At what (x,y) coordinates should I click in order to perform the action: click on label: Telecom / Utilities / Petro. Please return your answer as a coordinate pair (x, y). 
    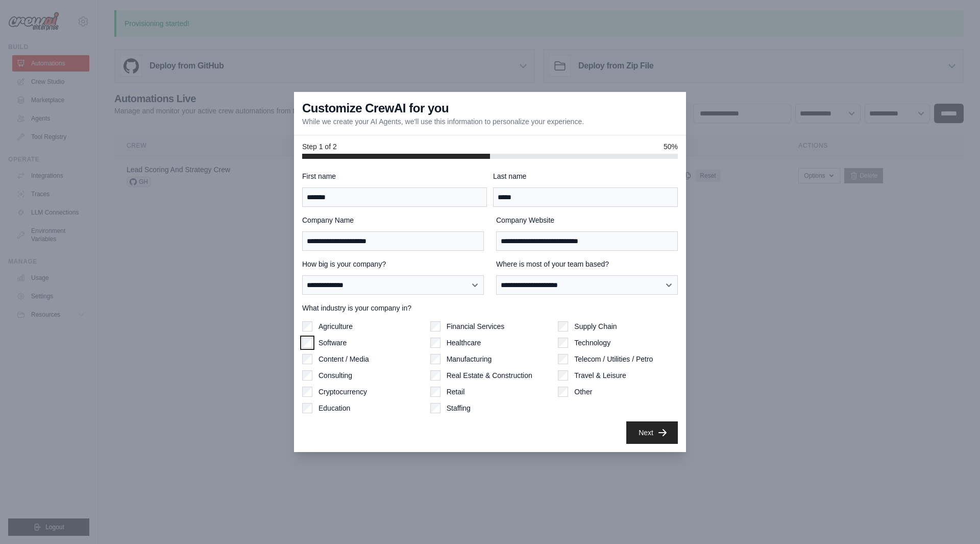
    Looking at the image, I should click on (614, 359).